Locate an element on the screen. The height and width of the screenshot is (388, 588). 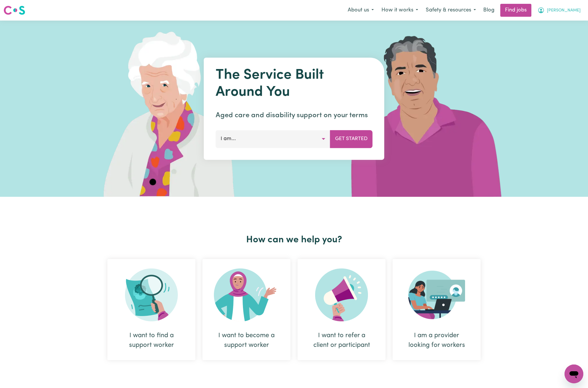
img: Search is located at coordinates (152, 294).